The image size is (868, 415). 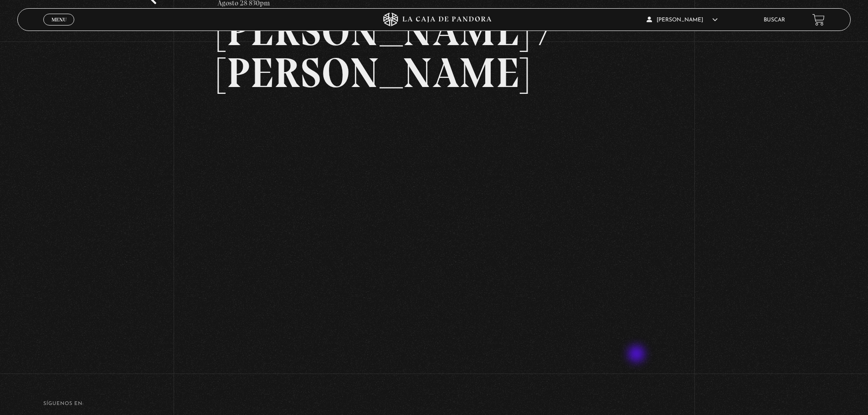 What do you see at coordinates (59, 20) in the screenshot?
I see `span: Menu` at bounding box center [59, 20].